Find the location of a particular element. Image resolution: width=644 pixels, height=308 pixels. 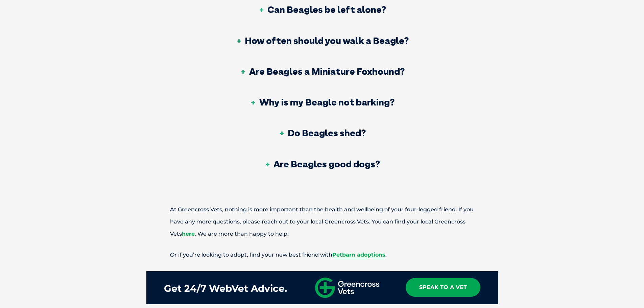

h3: Why is my Beagle not barking? is located at coordinates (322, 102).